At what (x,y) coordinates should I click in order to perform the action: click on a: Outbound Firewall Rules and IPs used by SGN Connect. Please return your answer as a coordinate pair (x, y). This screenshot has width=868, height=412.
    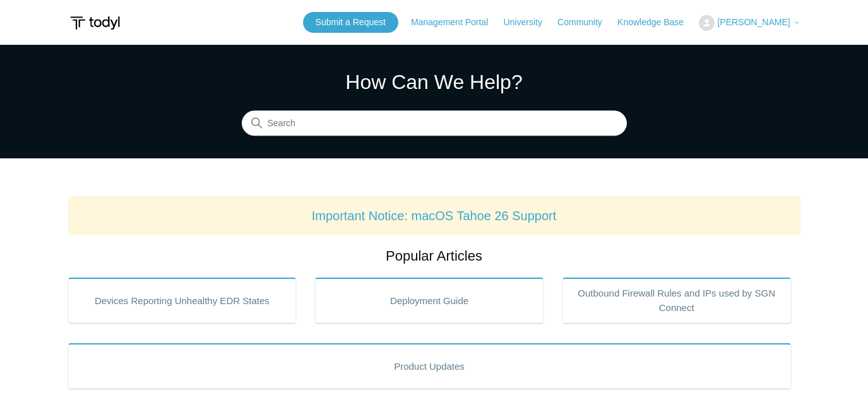
    Looking at the image, I should click on (677, 301).